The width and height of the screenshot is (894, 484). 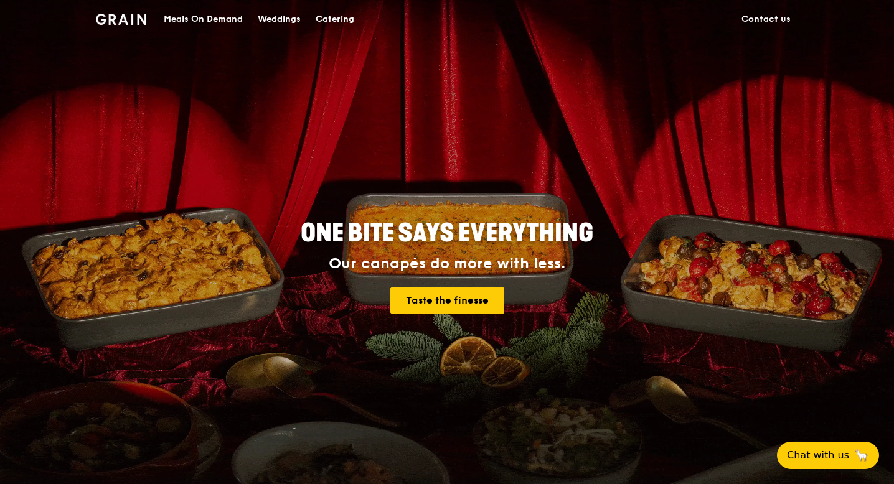 I want to click on div: Our canapés do more with less., so click(x=447, y=264).